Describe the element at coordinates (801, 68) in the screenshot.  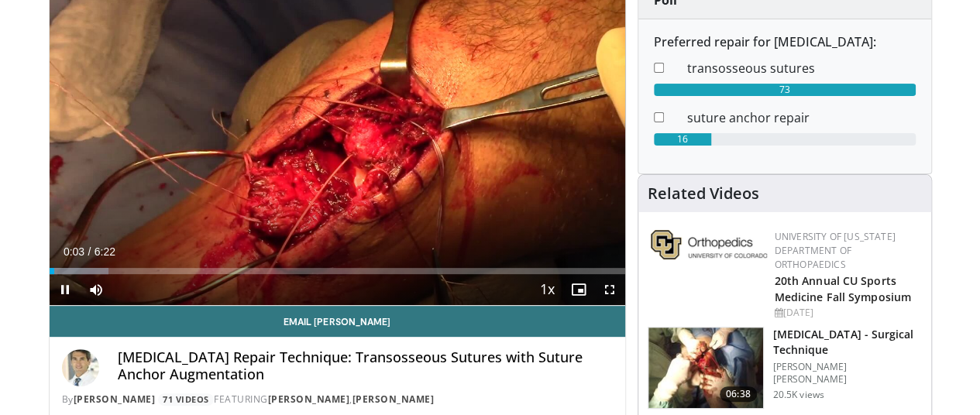
I see `dd: transosseous sutures` at that location.